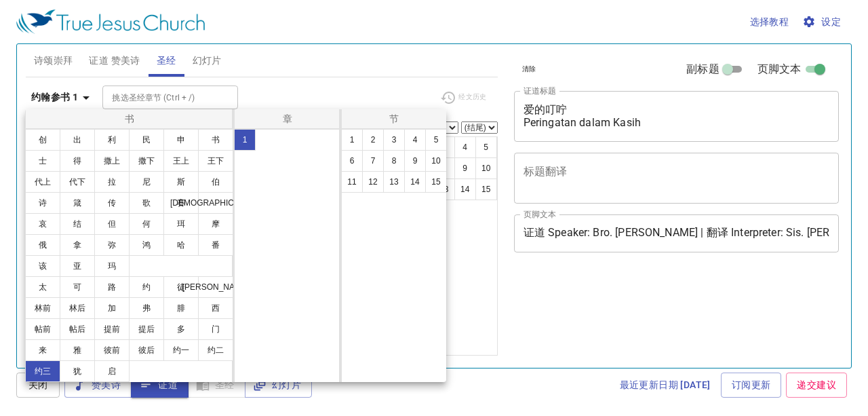  I want to click on button: 鸿, so click(147, 244).